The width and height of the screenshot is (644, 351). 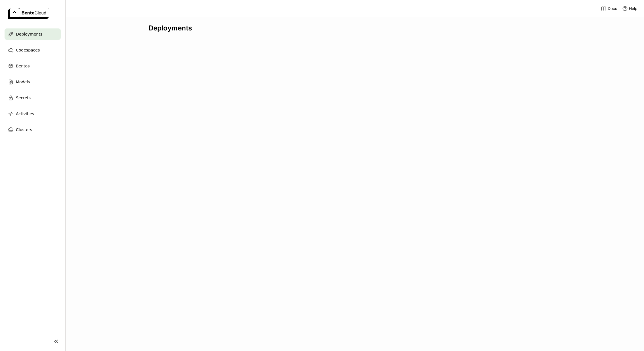 I want to click on span: Activities, so click(x=25, y=114).